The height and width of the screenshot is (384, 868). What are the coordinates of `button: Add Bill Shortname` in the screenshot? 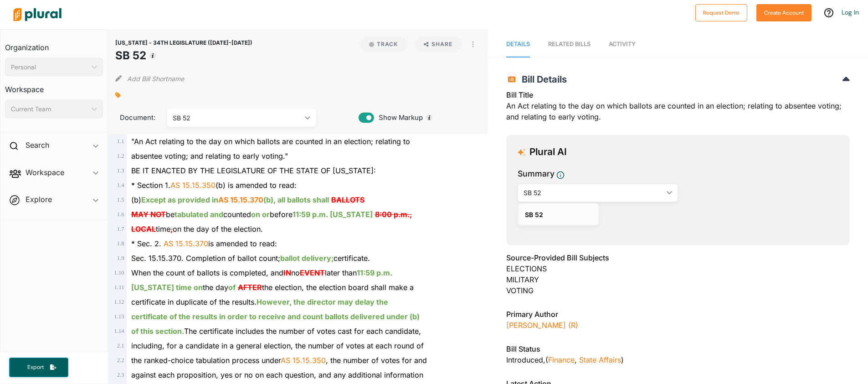 It's located at (155, 78).